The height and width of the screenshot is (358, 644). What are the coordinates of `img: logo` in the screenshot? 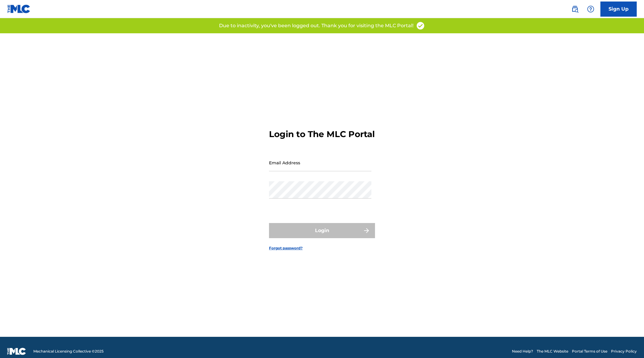 It's located at (17, 351).